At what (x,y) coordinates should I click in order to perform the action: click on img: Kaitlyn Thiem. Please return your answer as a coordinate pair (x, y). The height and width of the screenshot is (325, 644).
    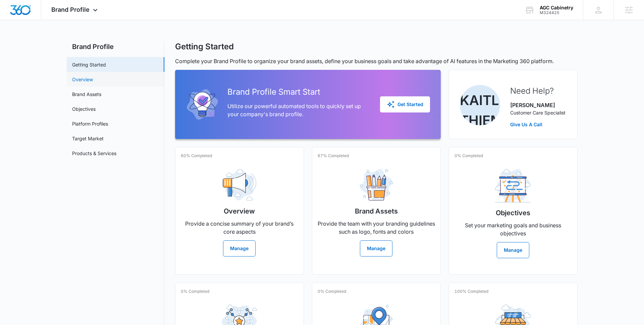
    Looking at the image, I should click on (480, 105).